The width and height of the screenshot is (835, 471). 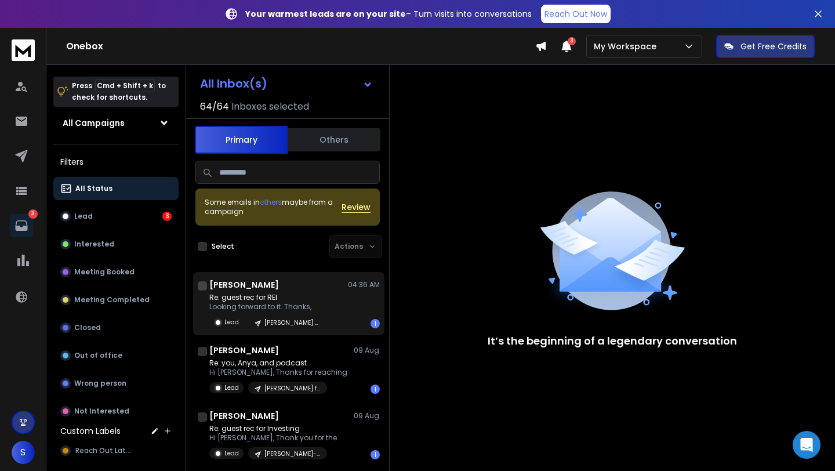 I want to click on p: – Turn visits into conversations, so click(x=389, y=14).